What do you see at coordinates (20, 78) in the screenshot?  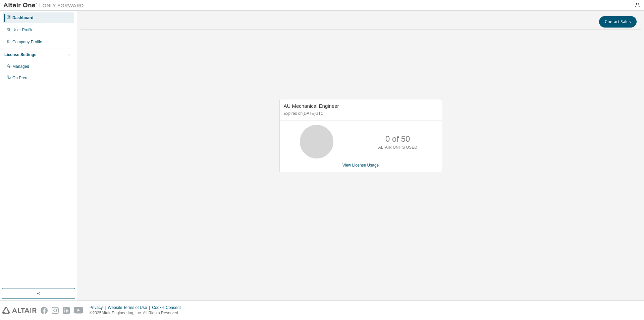 I see `div: On Prem` at bounding box center [20, 78].